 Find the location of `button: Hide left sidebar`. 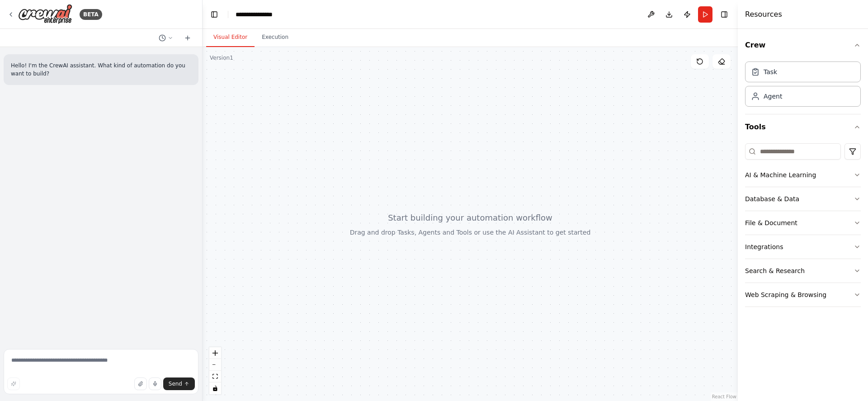

button: Hide left sidebar is located at coordinates (214, 15).